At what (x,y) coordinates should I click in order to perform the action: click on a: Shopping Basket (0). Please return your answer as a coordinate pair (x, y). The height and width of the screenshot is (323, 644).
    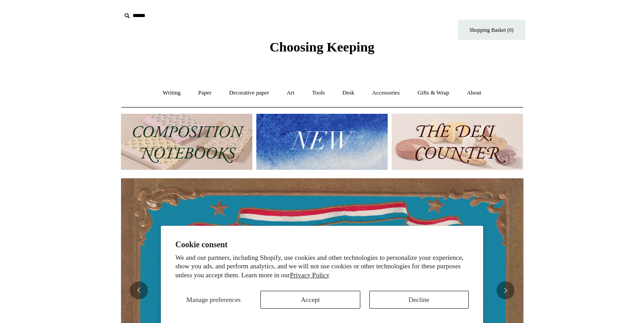
    Looking at the image, I should click on (492, 30).